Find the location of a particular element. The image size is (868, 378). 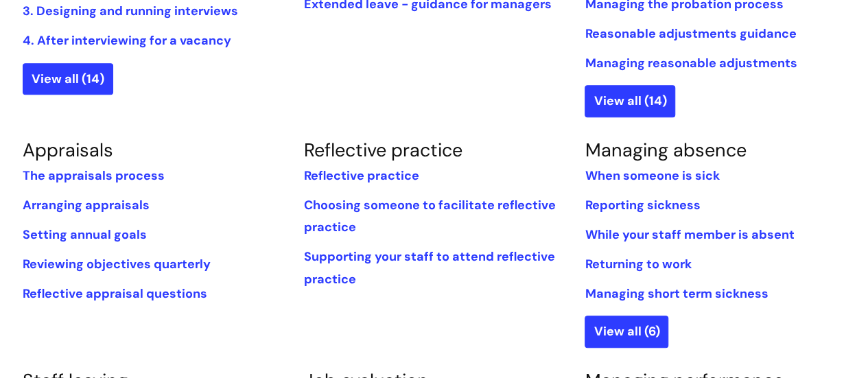

a: Managing absence is located at coordinates (665, 149).